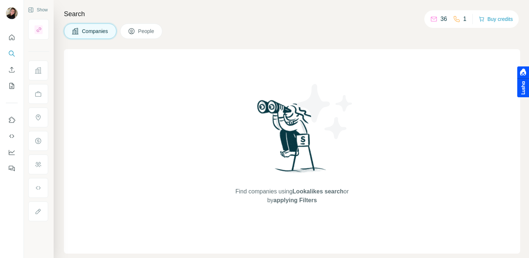 The width and height of the screenshot is (529, 258). What do you see at coordinates (12, 13) in the screenshot?
I see `img: Avatar` at bounding box center [12, 13].